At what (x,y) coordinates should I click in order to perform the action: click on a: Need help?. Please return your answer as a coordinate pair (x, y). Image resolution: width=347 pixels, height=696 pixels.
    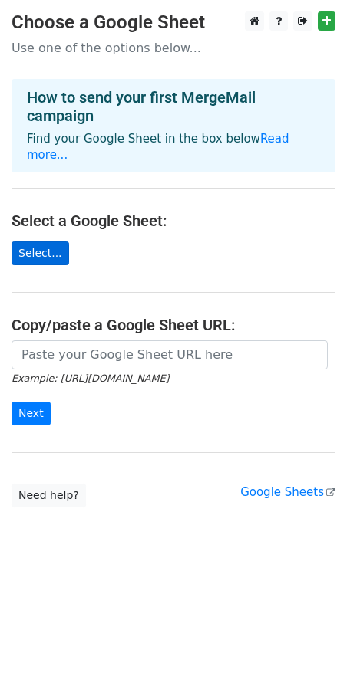
    Looking at the image, I should click on (48, 495).